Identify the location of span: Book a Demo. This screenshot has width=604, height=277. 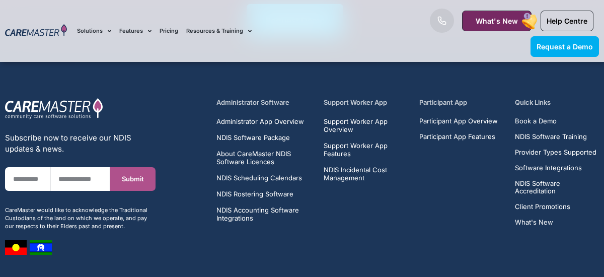
(536, 121).